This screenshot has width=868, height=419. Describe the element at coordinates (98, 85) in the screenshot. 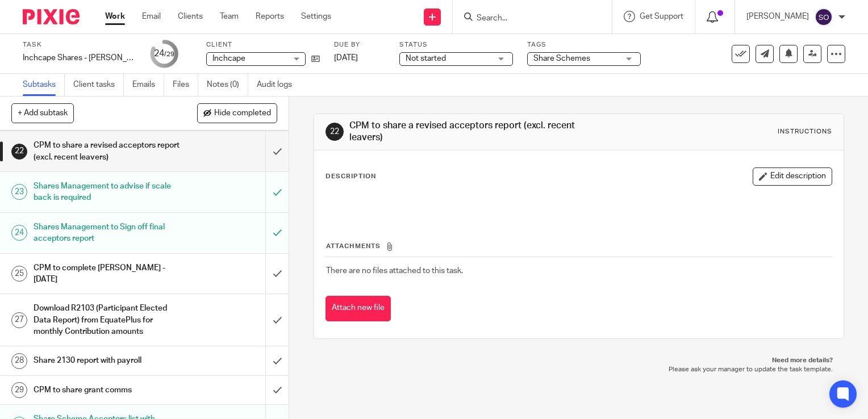

I see `a: Client tasks` at that location.